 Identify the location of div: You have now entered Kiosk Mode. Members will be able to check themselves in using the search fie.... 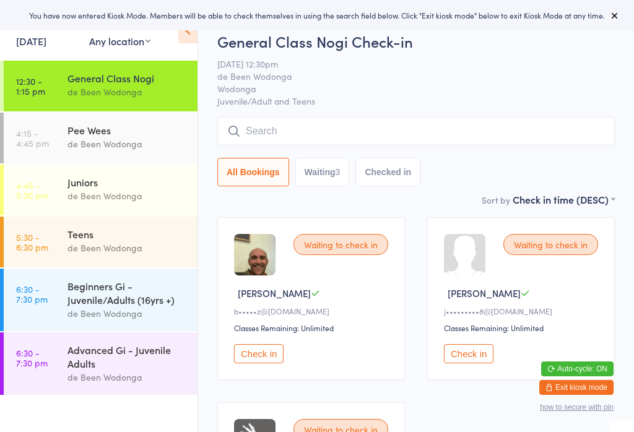
(317, 15).